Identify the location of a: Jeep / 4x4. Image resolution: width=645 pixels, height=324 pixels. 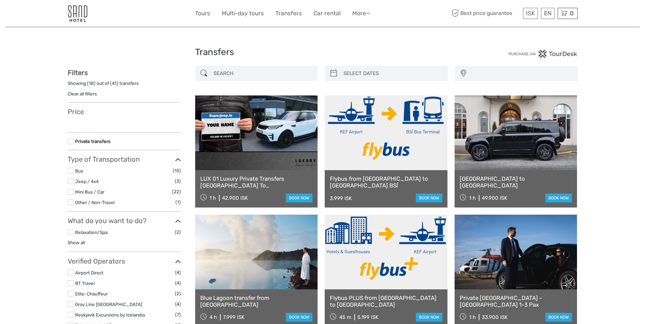
(87, 182).